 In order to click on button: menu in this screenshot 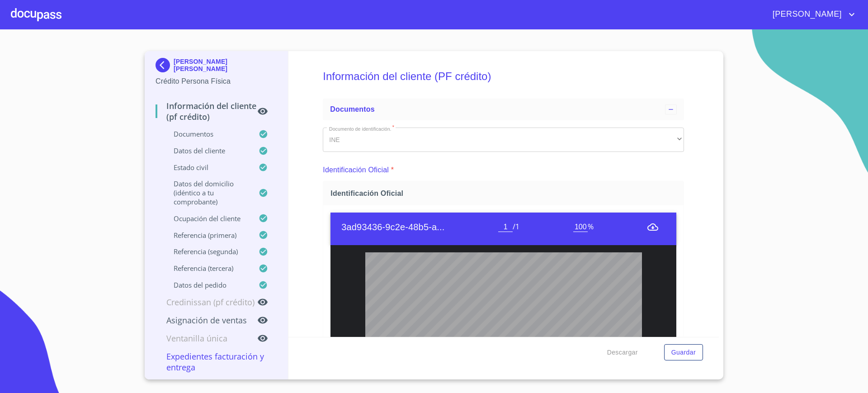, I will do `click(653, 227)`.